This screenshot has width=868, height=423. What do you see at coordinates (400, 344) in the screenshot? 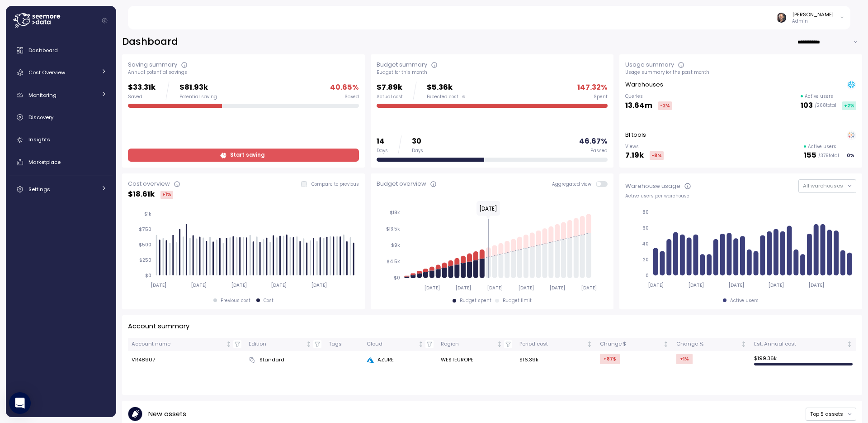
I see `th: CloudNot sorted` at bounding box center [400, 344].